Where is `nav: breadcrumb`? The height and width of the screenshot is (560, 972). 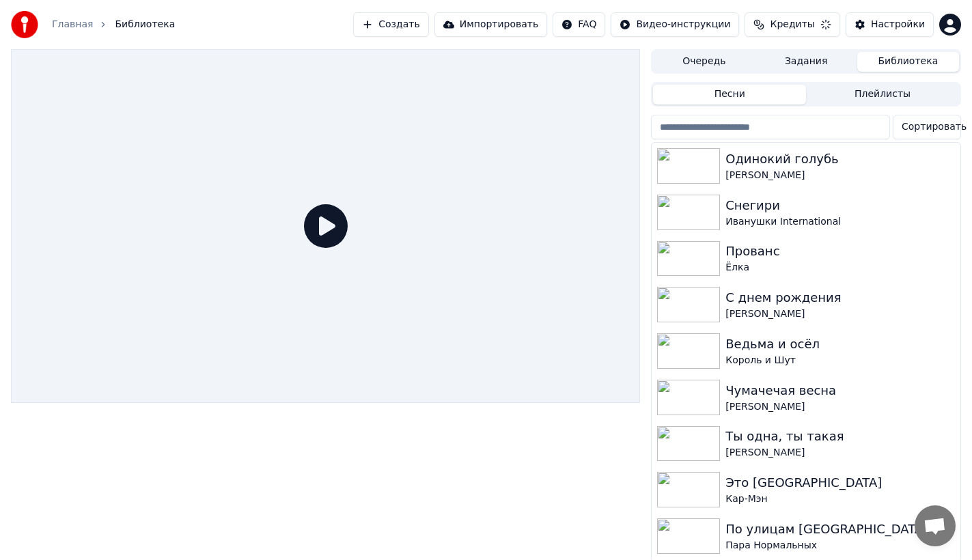
nav: breadcrumb is located at coordinates (114, 24).